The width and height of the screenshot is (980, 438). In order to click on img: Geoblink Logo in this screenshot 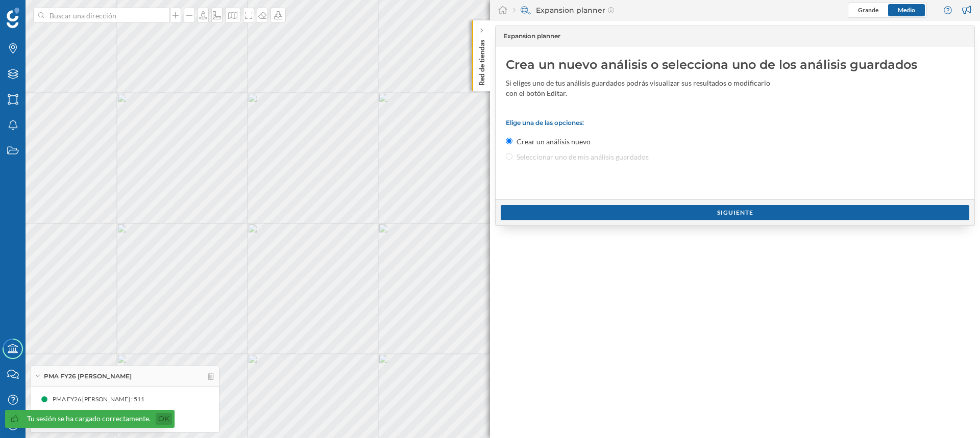, I will do `click(12, 18)`.